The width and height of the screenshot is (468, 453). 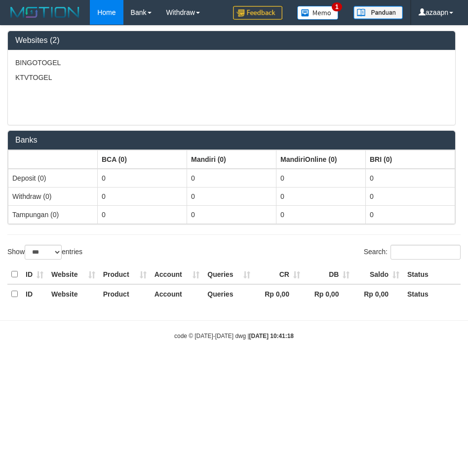 I want to click on th: DB, so click(x=329, y=274).